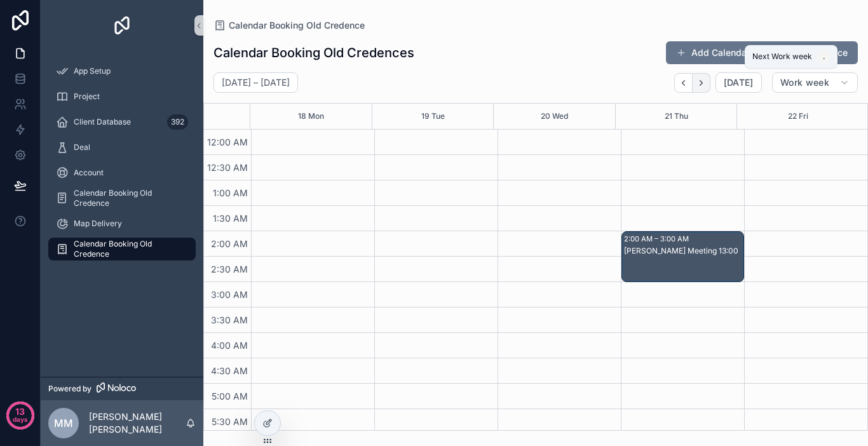 This screenshot has width=868, height=446. Describe the element at coordinates (229, 371) in the screenshot. I see `span: 4:30 AM` at that location.